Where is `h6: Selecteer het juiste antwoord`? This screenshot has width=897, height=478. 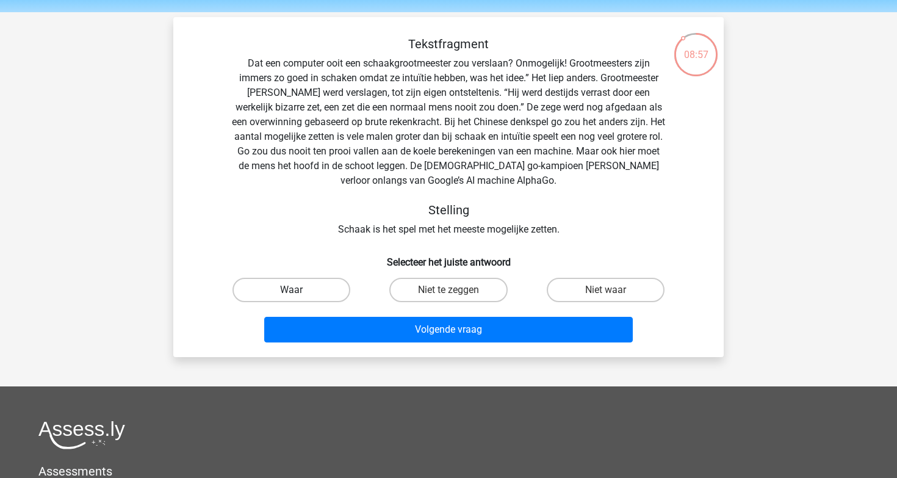
h6: Selecteer het juiste antwoord is located at coordinates (449, 257).